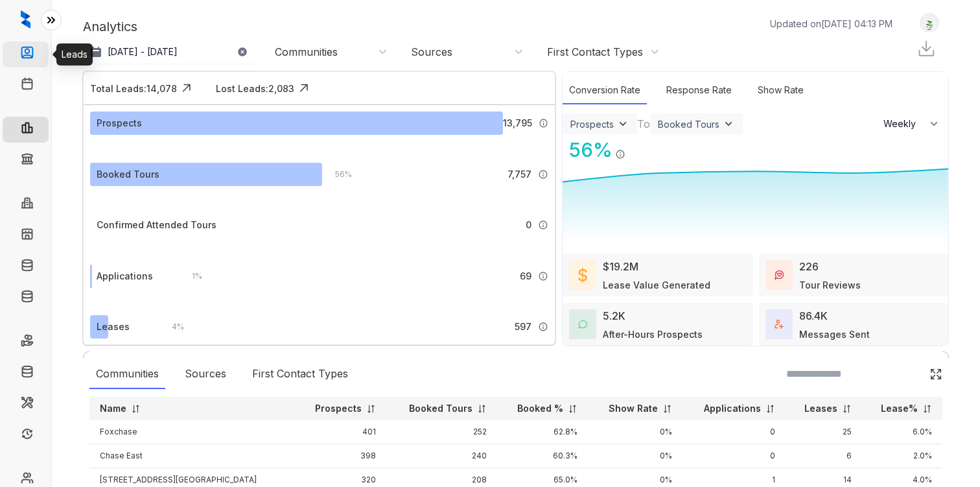  I want to click on div: 5.2K, so click(613, 316).